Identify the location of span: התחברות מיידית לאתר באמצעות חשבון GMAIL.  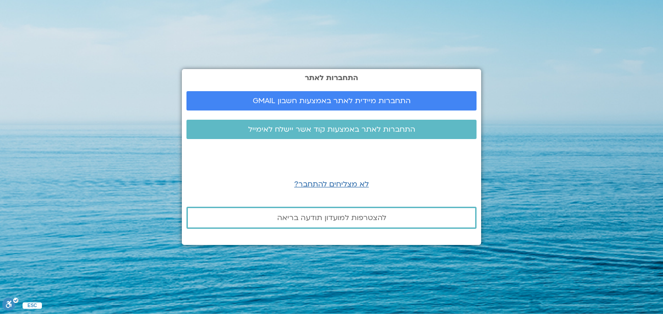
(331, 101).